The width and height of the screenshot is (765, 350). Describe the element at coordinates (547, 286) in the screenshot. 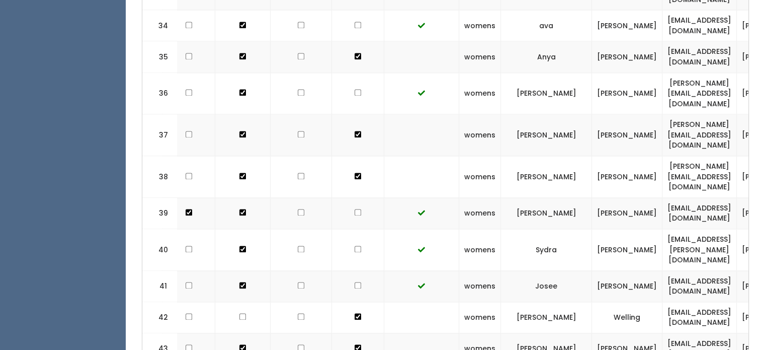

I see `td: Josee` at that location.